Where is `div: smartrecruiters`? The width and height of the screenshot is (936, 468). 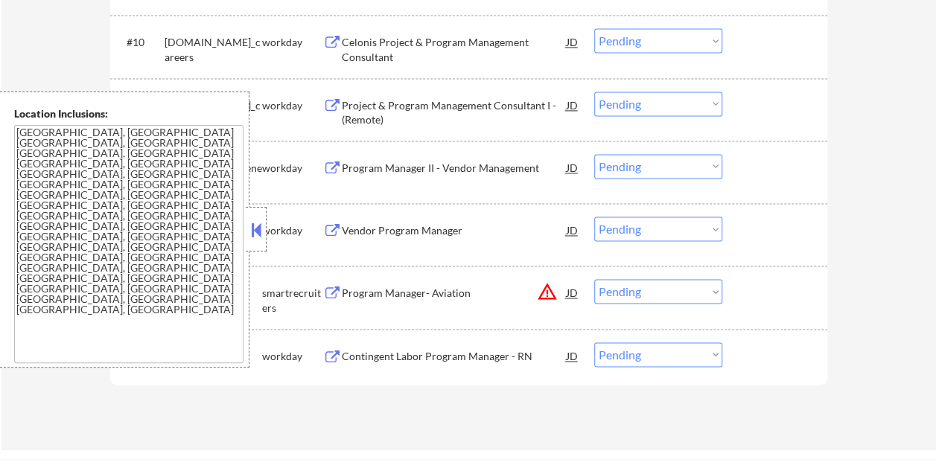 div: smartrecruiters is located at coordinates (293, 300).